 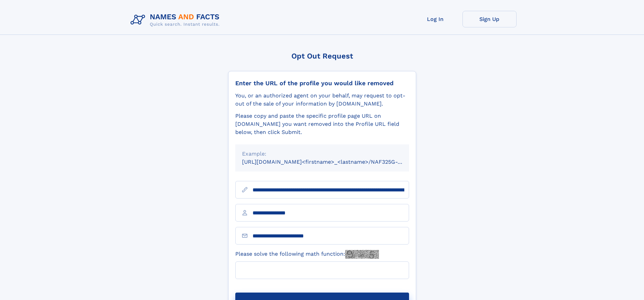 What do you see at coordinates (322, 154) in the screenshot?
I see `div: Example:` at bounding box center [322, 154].